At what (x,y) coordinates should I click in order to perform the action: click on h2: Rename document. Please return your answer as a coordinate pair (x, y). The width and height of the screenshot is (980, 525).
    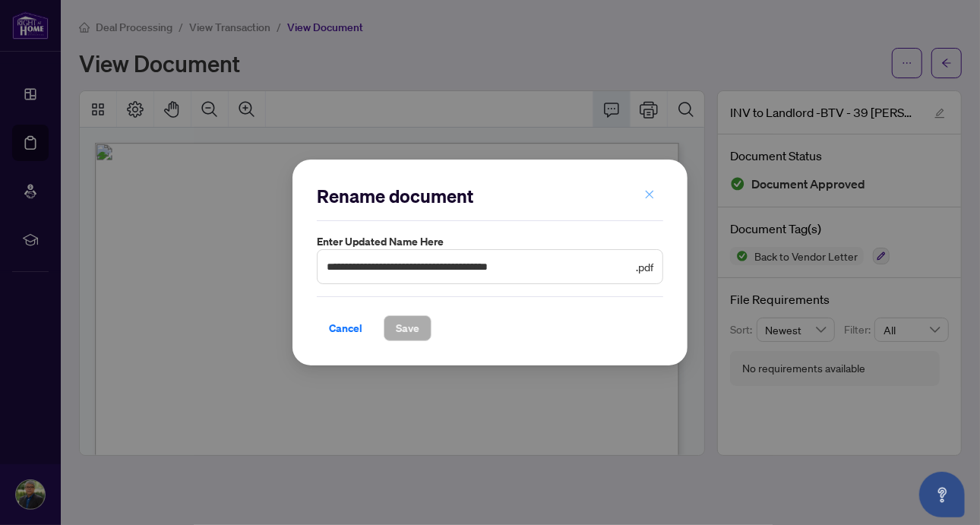
    Looking at the image, I should click on (490, 196).